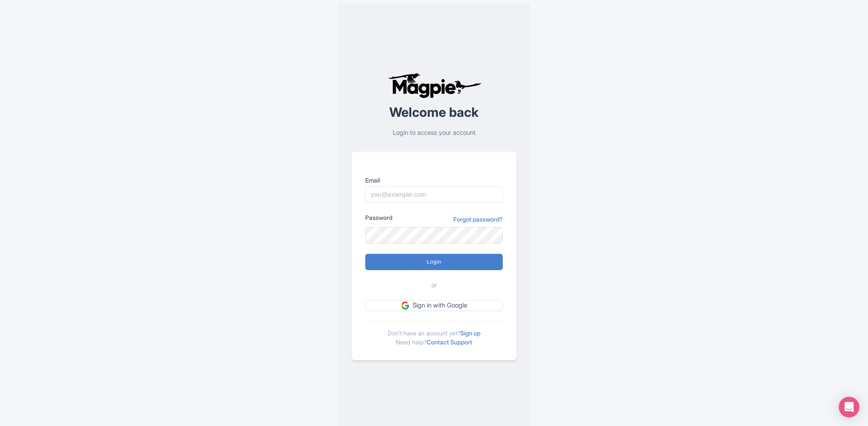 This screenshot has height=426, width=868. What do you see at coordinates (378, 217) in the screenshot?
I see `label: Password` at bounding box center [378, 217].